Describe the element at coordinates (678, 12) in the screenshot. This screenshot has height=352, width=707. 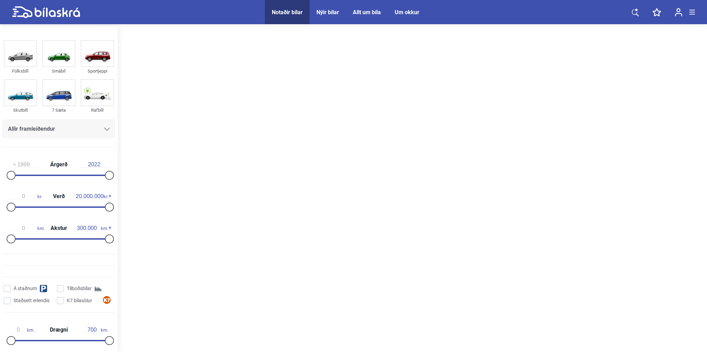
I see `img: user-login.svg` at that location.